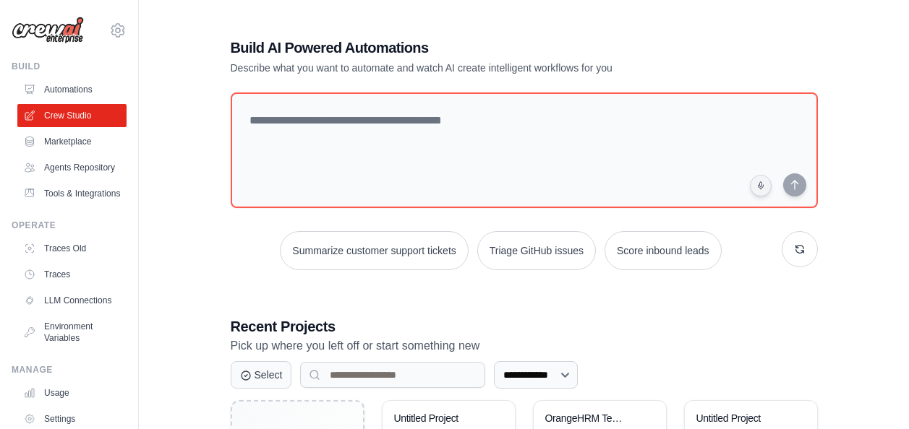  Describe the element at coordinates (72, 116) in the screenshot. I see `a: Crew Studio` at that location.